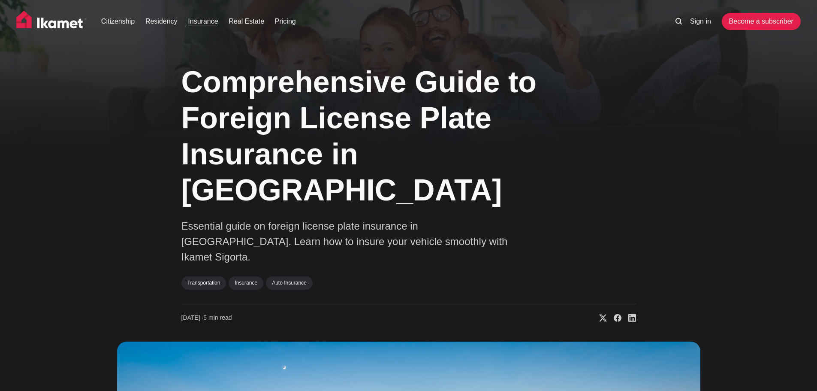 The width and height of the screenshot is (817, 391). I want to click on a: Sign in, so click(700, 21).